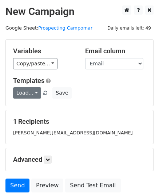 This screenshot has height=195, width=159. I want to click on a: Send Test Email, so click(93, 185).